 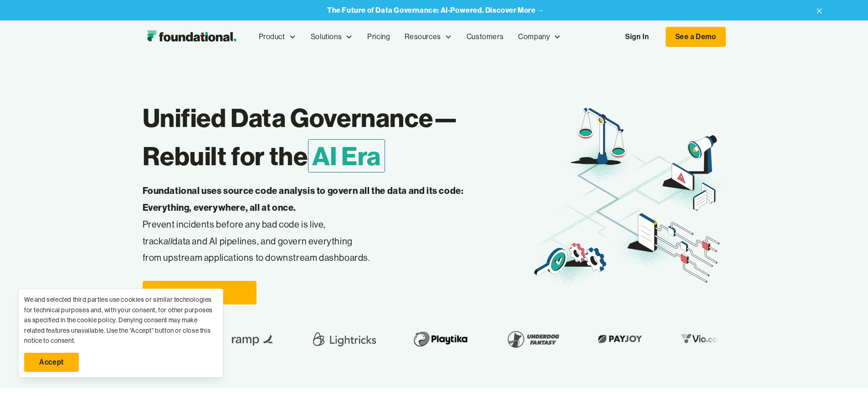 I want to click on img: Payjoy, so click(x=620, y=339).